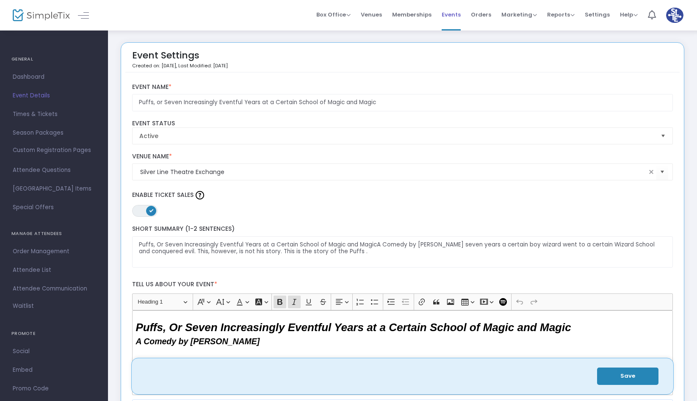  What do you see at coordinates (597, 14) in the screenshot?
I see `span: Settings` at bounding box center [597, 14].